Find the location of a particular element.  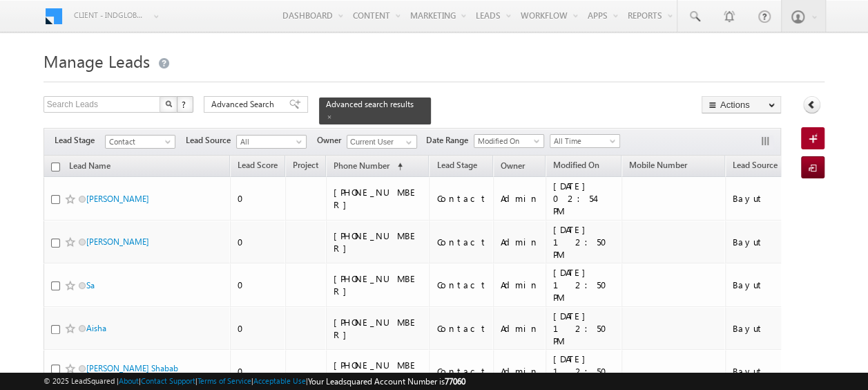

a: Project is located at coordinates (305, 167).